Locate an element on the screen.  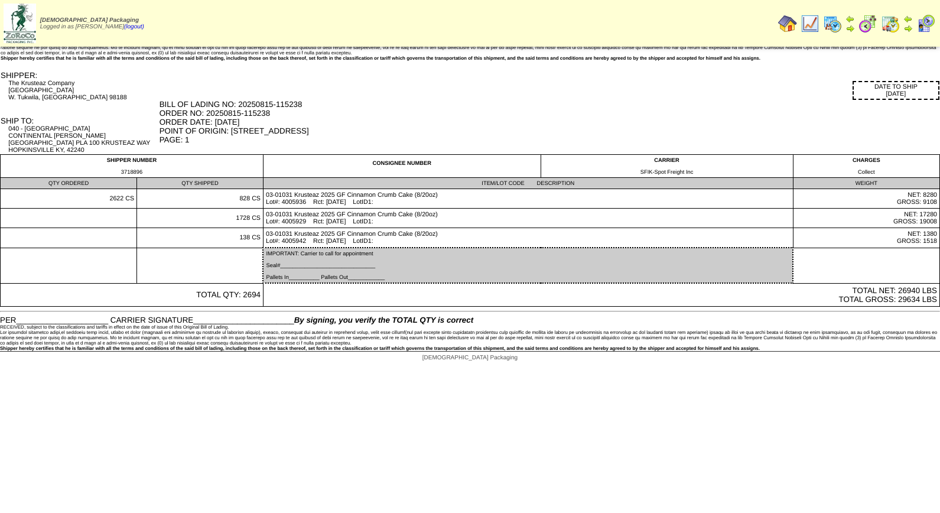
td: 138 CS is located at coordinates (200, 238).